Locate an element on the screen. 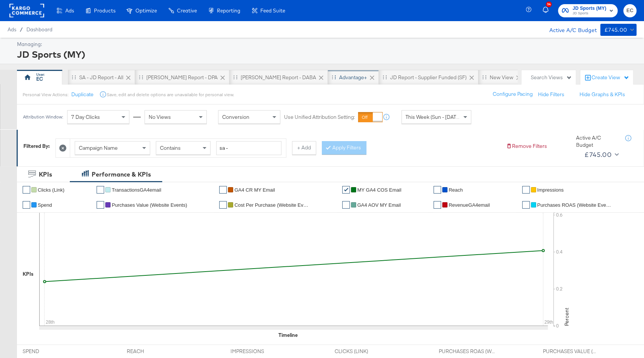  div: EC is located at coordinates (40, 78).